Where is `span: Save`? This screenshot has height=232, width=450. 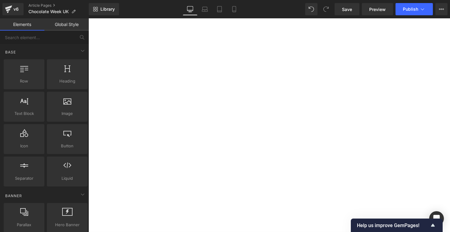
span: Save is located at coordinates (347, 9).